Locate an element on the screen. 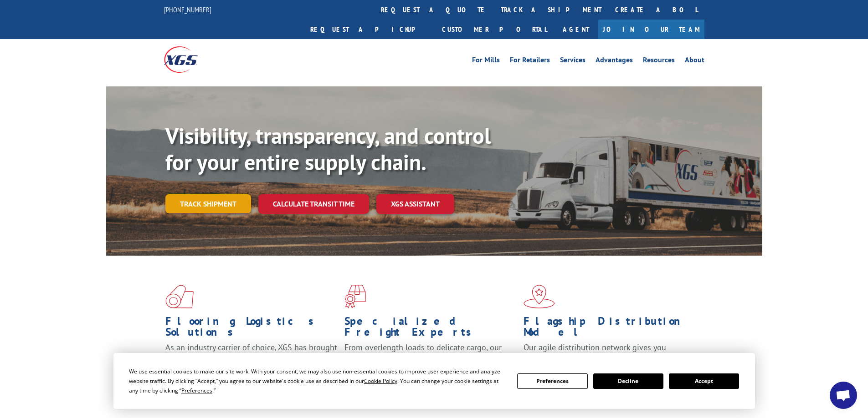 This screenshot has width=868, height=418. b: Visibility, transparency, and control for your entire supply chain. is located at coordinates (328, 148).